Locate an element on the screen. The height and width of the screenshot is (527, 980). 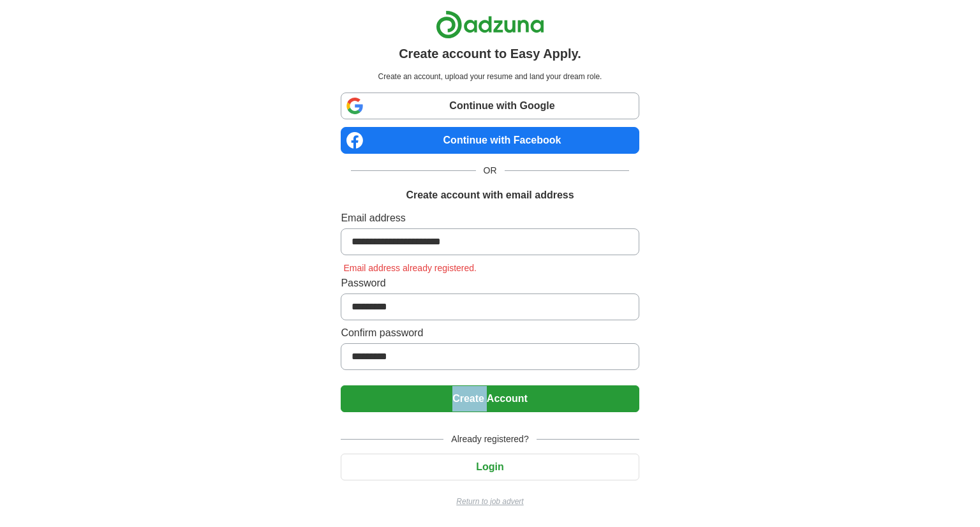
label: Password is located at coordinates (490, 283).